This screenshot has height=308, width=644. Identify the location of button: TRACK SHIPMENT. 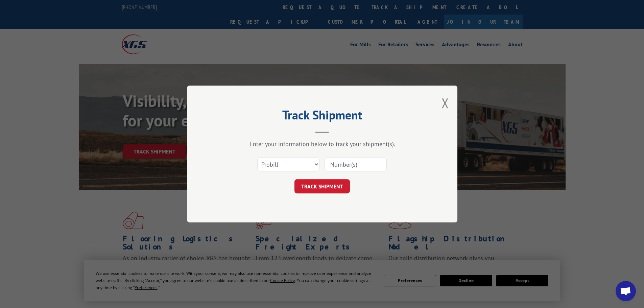
(322, 186).